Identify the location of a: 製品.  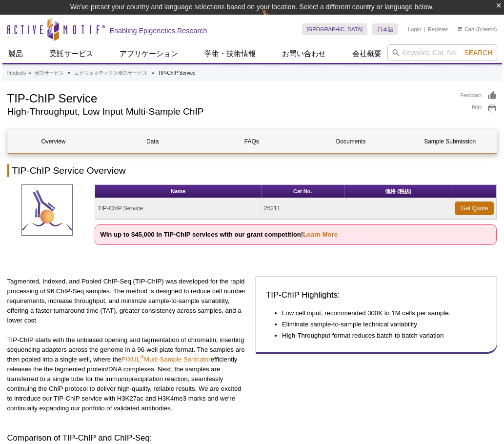
(15, 54).